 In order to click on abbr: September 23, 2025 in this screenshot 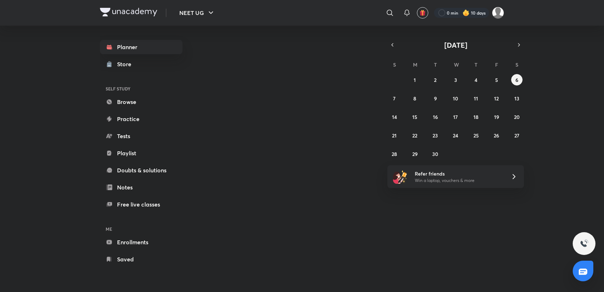, I will do `click(435, 135)`.